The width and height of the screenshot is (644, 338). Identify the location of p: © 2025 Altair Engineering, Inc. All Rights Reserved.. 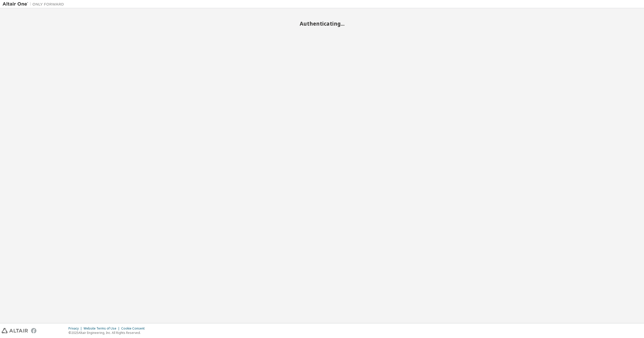
(108, 332).